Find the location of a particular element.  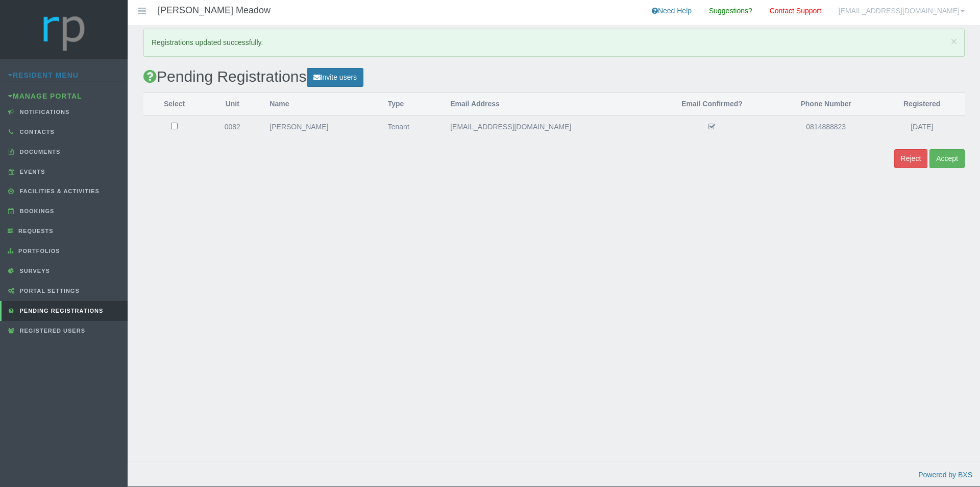

span: Pending Registrations is located at coordinates (60, 311).